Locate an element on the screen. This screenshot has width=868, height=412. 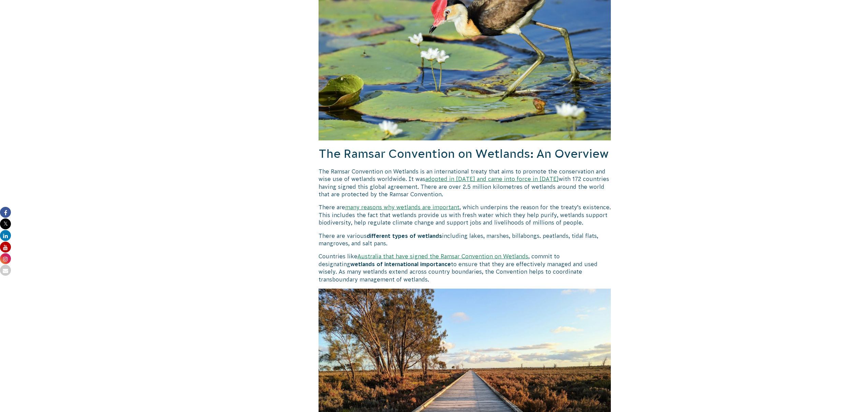
p: The Ramsar Convention on Wetlands is an international treaty that aims to promote the conservatio... is located at coordinates (465, 183).